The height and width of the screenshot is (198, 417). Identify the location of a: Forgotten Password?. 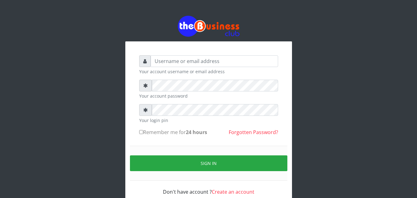
(254, 132).